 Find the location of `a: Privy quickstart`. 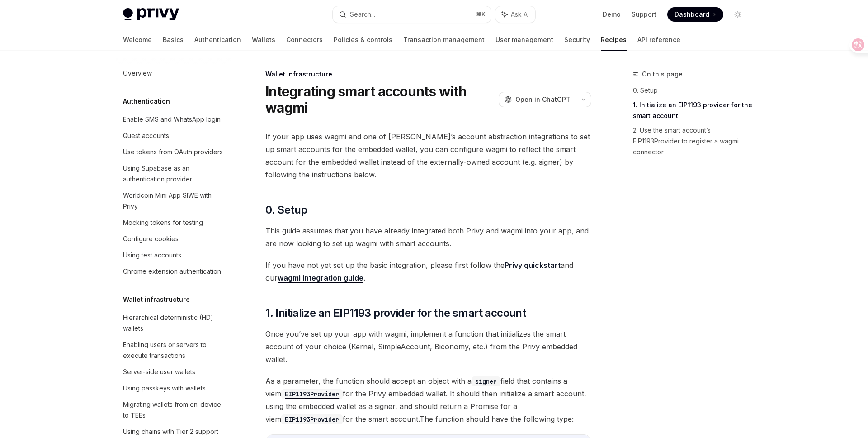

a: Privy quickstart is located at coordinates (533, 265).